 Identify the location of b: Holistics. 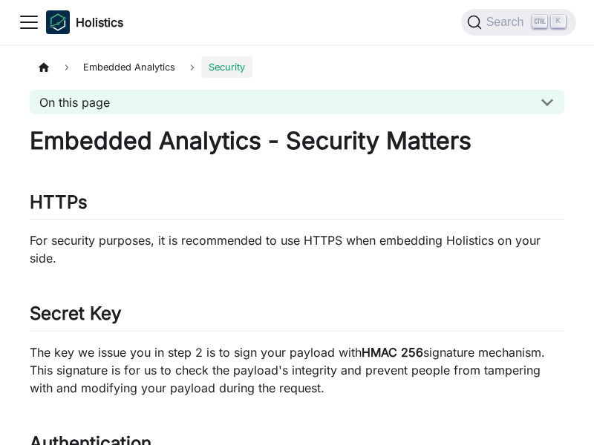
(99, 22).